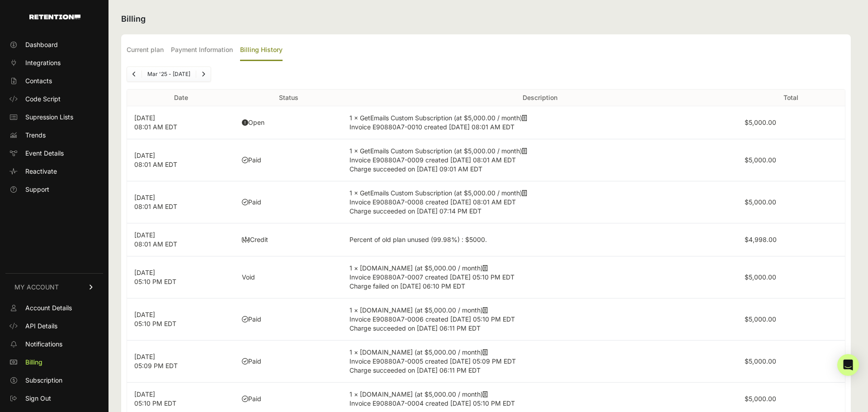  What do you see at coordinates (48, 308) in the screenshot?
I see `span: Account Details` at bounding box center [48, 308].